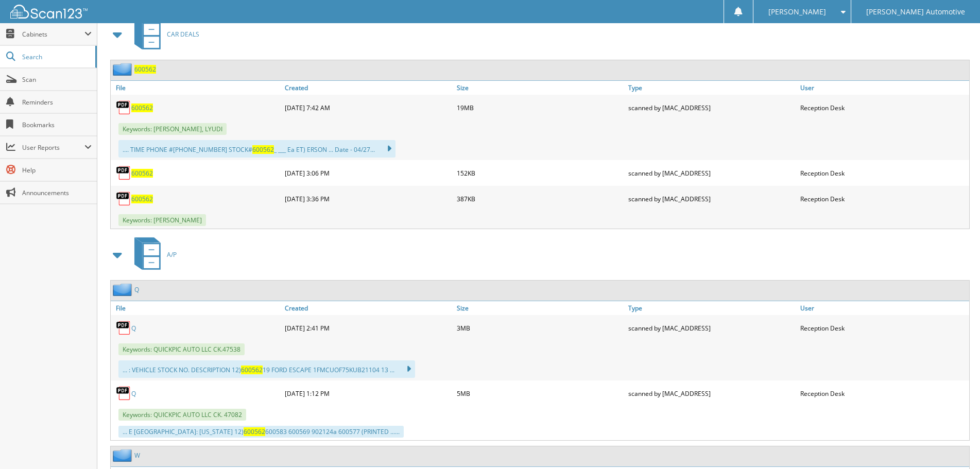  What do you see at coordinates (539, 393) in the screenshot?
I see `div: 5MB` at bounding box center [539, 393].